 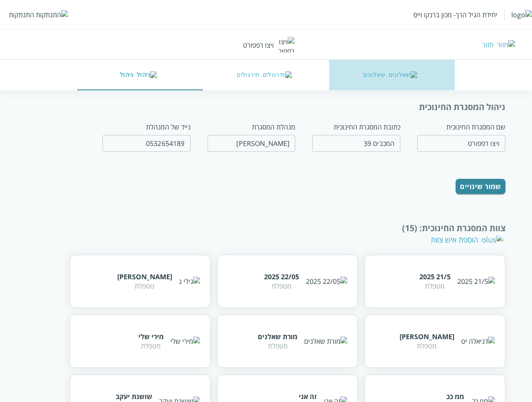 I want to click on div: מנהלת המסגרת, so click(x=251, y=127).